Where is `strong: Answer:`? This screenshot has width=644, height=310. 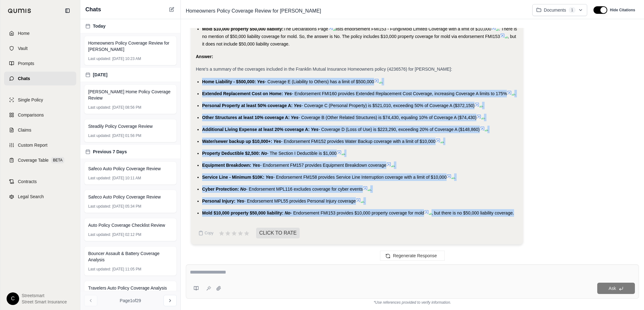 strong: Answer: is located at coordinates (204, 56).